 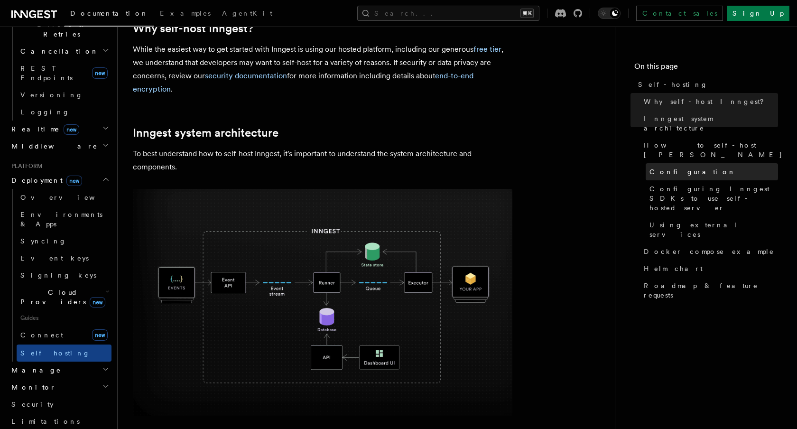 I want to click on span: Self-hosting, so click(x=673, y=84).